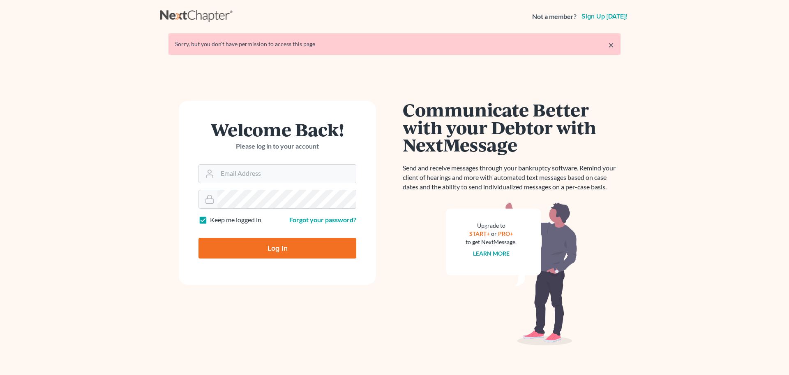 The width and height of the screenshot is (789, 375). Describe the element at coordinates (512, 127) in the screenshot. I see `h1: Communicate Better with your Debtor with NextMessage` at that location.